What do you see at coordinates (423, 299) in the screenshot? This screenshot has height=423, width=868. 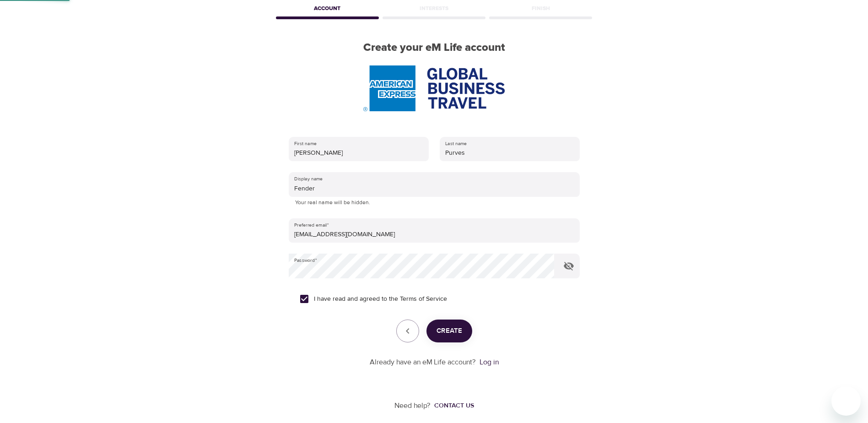 I see `a: Terms of Service` at bounding box center [423, 299].